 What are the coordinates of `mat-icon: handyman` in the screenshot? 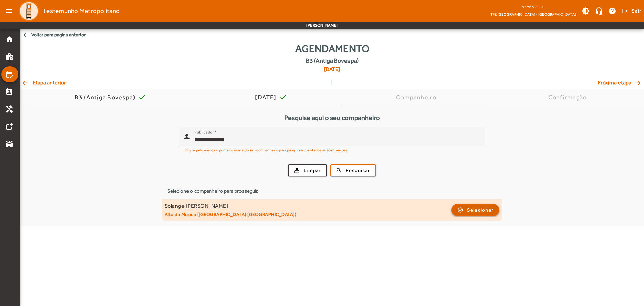 It's located at (9, 109).